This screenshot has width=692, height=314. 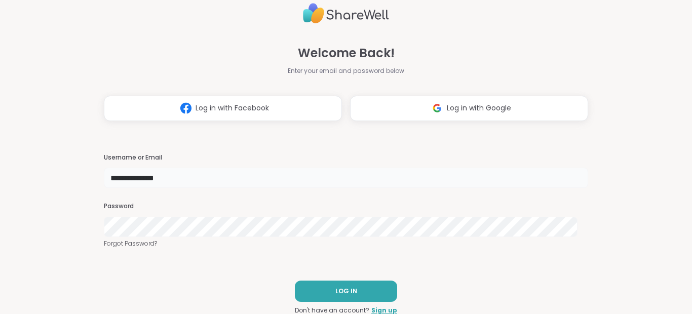 I want to click on span: LOG IN, so click(x=346, y=291).